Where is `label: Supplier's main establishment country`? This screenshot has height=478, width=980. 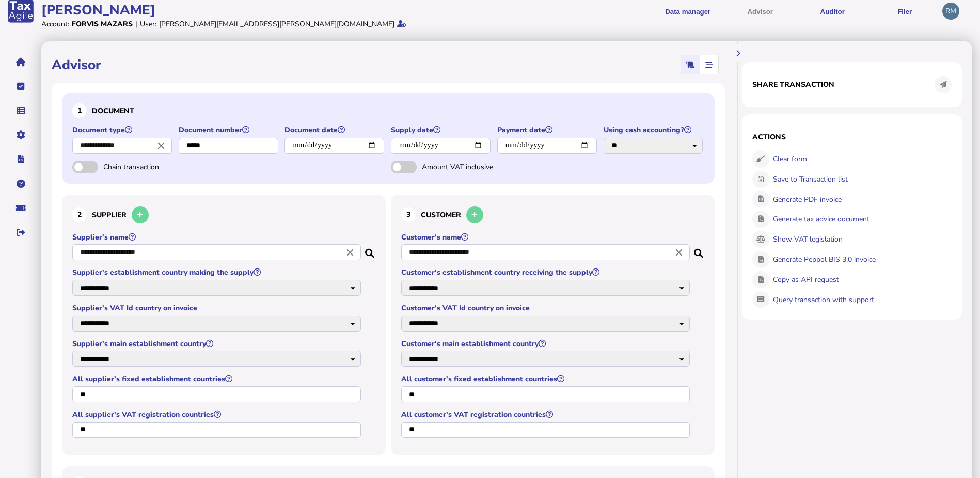
label: Supplier's main establishment country is located at coordinates (217, 344).